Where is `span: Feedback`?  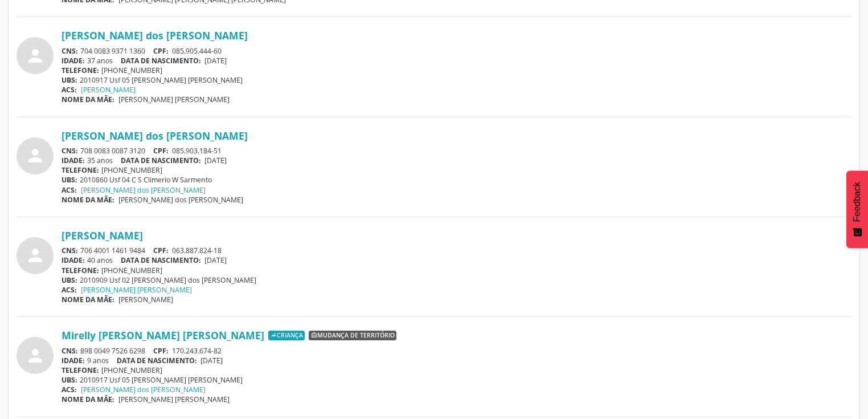
span: Feedback is located at coordinates (857, 202).